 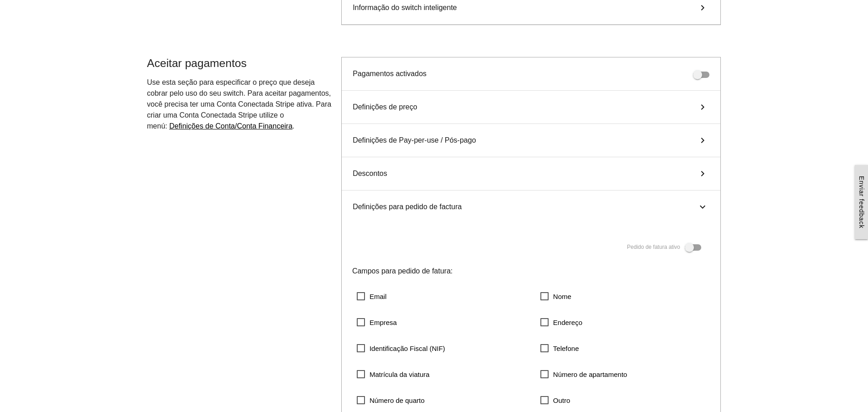 I want to click on div: Campos para pedido de fatura:, so click(x=531, y=271).